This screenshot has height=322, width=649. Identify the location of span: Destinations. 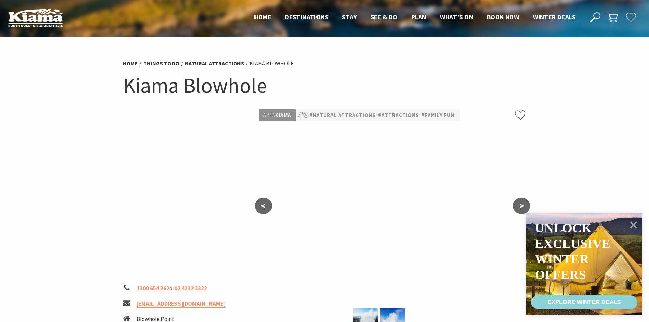
(307, 17).